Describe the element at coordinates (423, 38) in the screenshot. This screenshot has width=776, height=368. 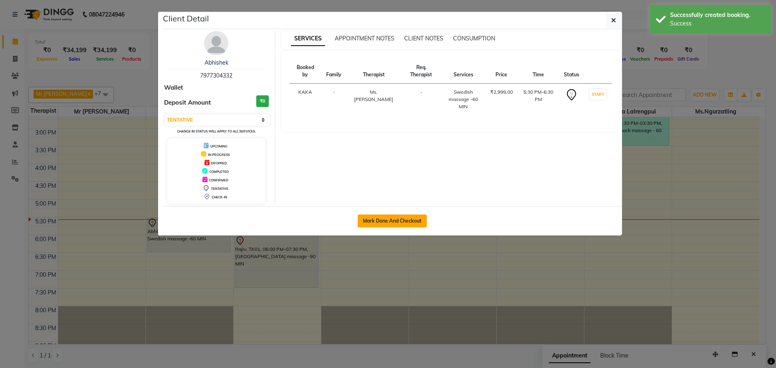
I see `span: CLIENT NOTES` at that location.